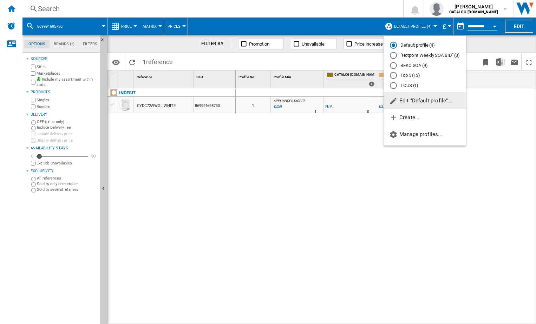  I want to click on md-radio-button: TOUS (1), so click(424, 86).